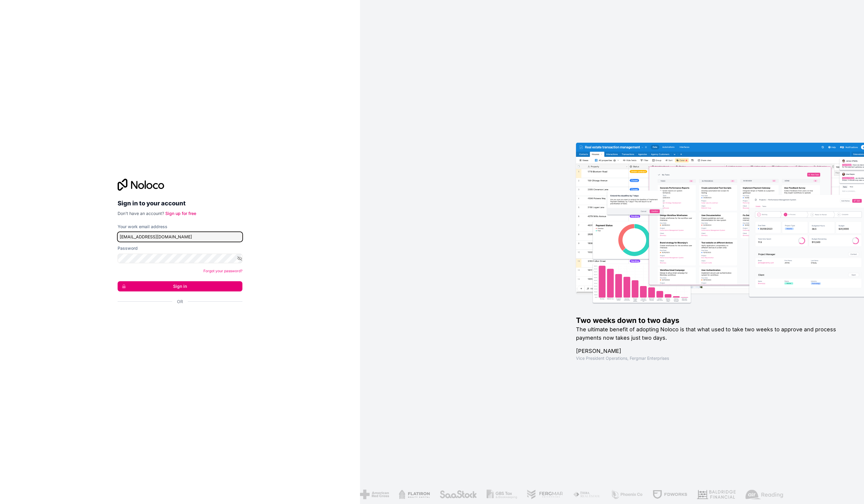 The width and height of the screenshot is (864, 504). I want to click on input: Email address, so click(180, 237).